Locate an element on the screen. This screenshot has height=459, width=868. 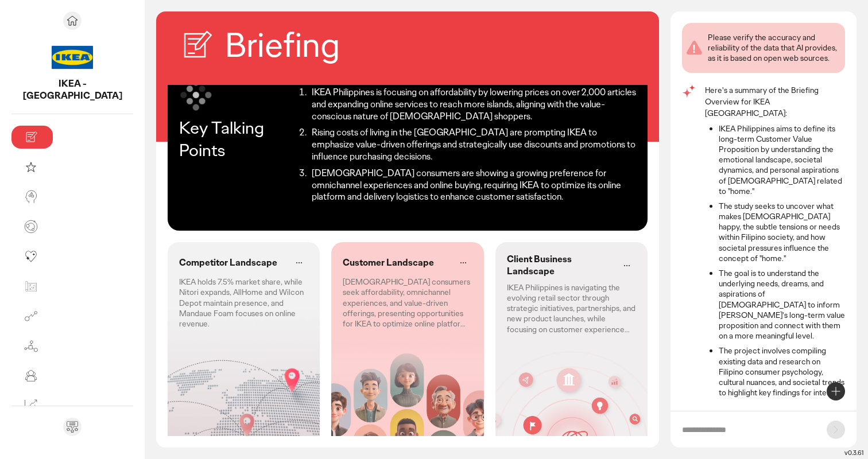
p: IKEA holds 7.5% market share, while Nitori expands, AllHome and Wilcon Depot maintain presence, a... is located at coordinates (243, 302).